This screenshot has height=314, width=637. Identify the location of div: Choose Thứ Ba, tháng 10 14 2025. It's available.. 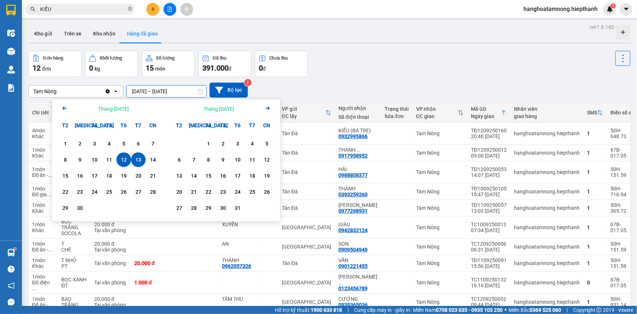
(194, 176).